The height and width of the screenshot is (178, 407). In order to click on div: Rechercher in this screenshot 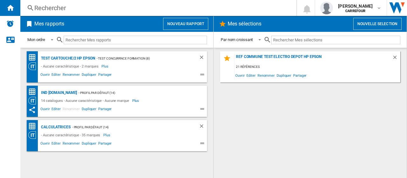, I will do `click(157, 8)`.